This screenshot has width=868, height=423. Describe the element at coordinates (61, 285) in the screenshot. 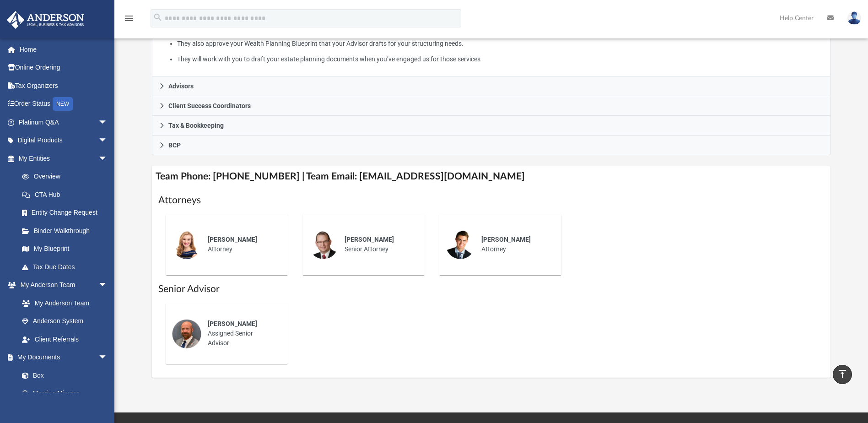

I see `a: My Anderson Teamarrow_drop_down` at that location.